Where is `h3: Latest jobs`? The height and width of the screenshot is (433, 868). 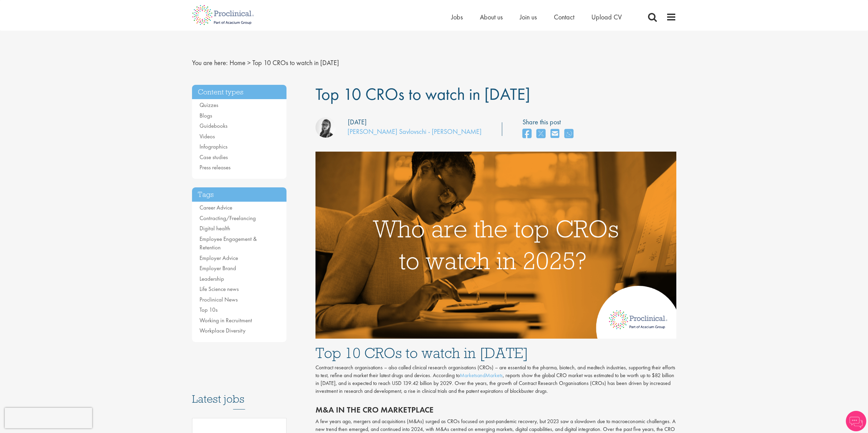
h3: Latest jobs is located at coordinates (240, 393).